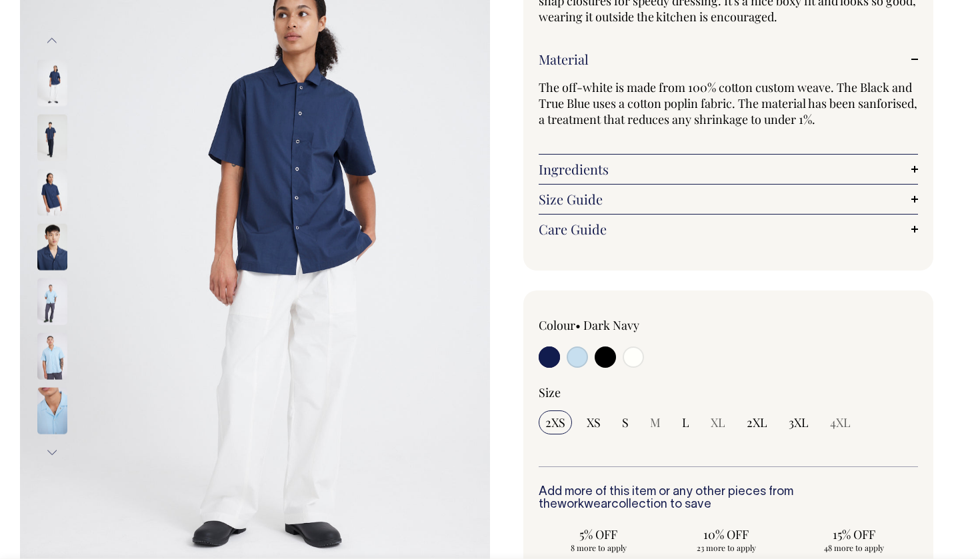 The height and width of the screenshot is (559, 980). I want to click on input: 2XS, so click(556, 422).